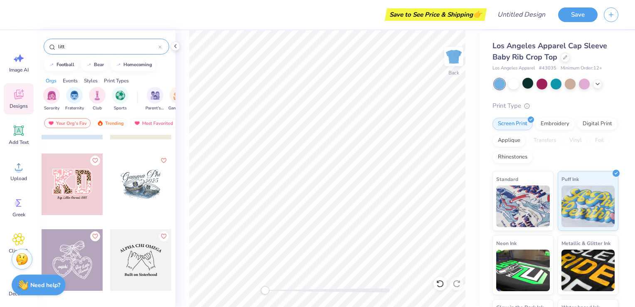  Describe the element at coordinates (155, 99) in the screenshot. I see `div: filter for Parent's Weekend` at that location.